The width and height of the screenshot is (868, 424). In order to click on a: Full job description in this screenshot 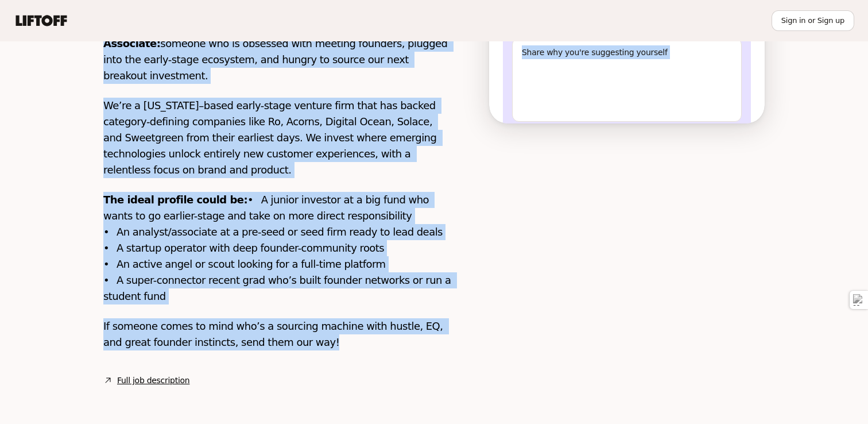, I will do `click(153, 380)`.